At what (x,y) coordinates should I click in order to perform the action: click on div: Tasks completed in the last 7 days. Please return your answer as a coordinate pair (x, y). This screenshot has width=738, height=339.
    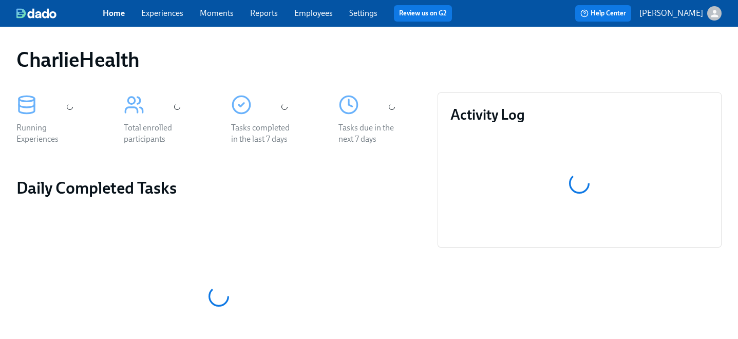
    Looking at the image, I should click on (264, 134).